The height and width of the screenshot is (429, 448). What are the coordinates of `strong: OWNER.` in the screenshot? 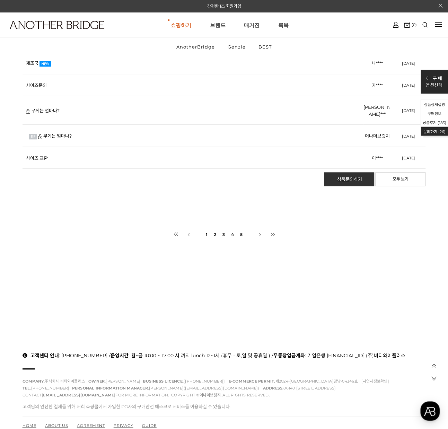 It's located at (97, 380).